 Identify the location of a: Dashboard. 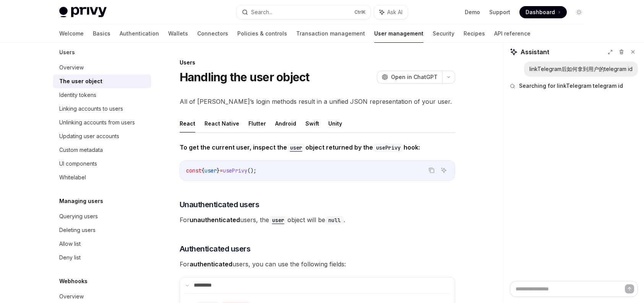
(543, 12).